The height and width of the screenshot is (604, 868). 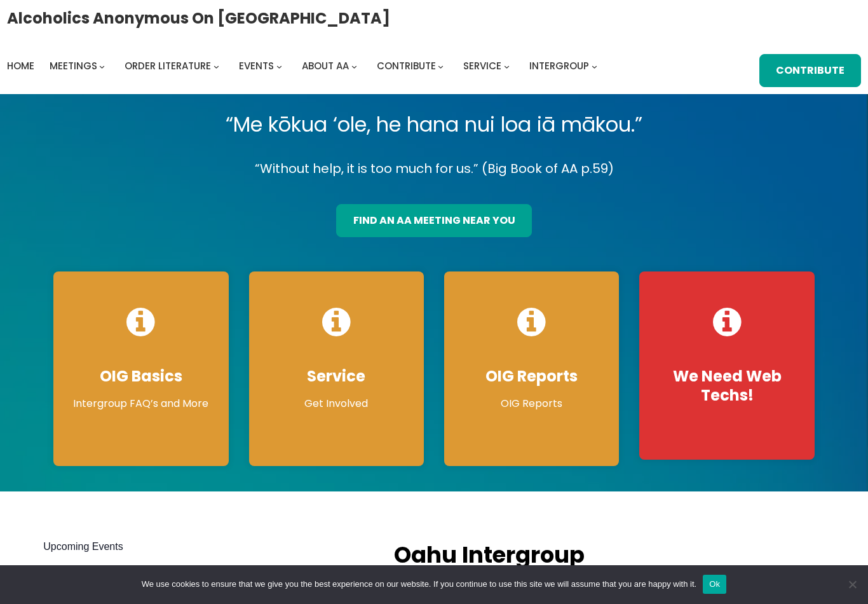 I want to click on span: About AA, so click(x=325, y=66).